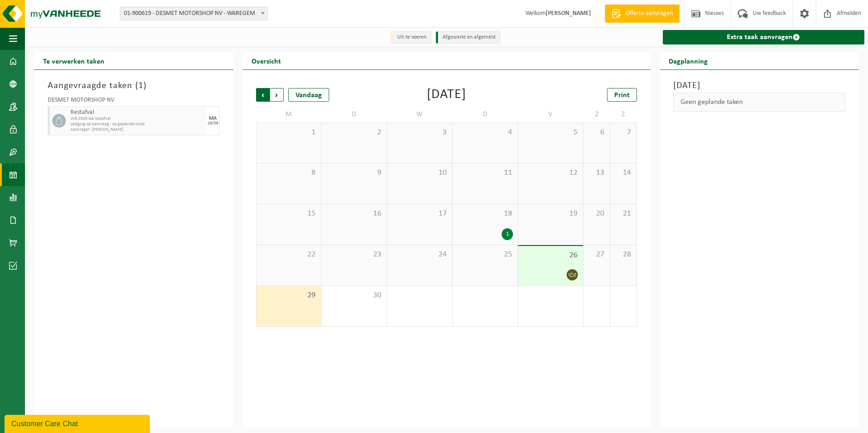 The height and width of the screenshot is (433, 868). Describe the element at coordinates (213, 123) in the screenshot. I see `div: 29/09` at that location.